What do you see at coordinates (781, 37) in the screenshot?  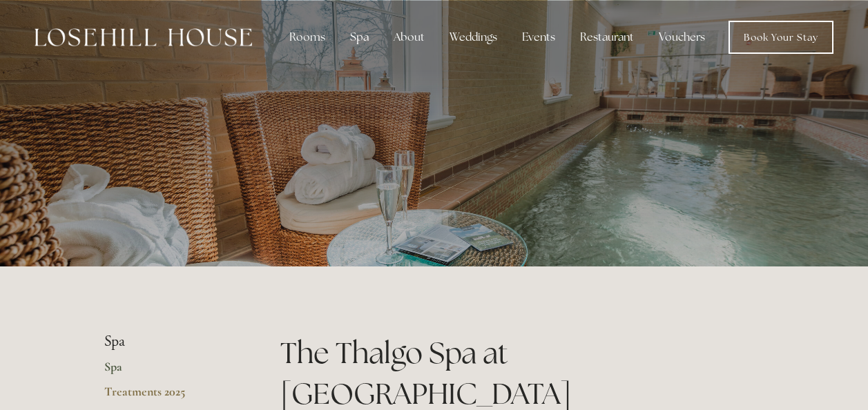 I see `a: Book Your Stay` at bounding box center [781, 37].